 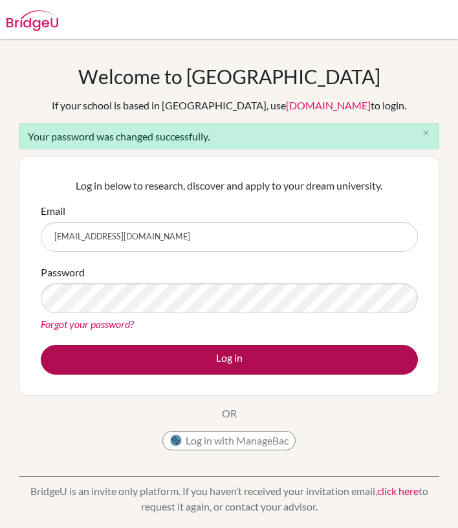 What do you see at coordinates (426, 133) in the screenshot?
I see `i: close` at bounding box center [426, 133].